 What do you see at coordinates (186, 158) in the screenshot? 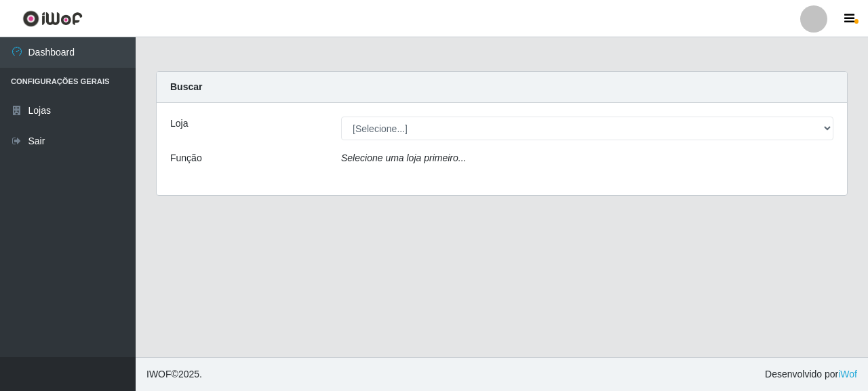
I see `label: Função` at bounding box center [186, 158].